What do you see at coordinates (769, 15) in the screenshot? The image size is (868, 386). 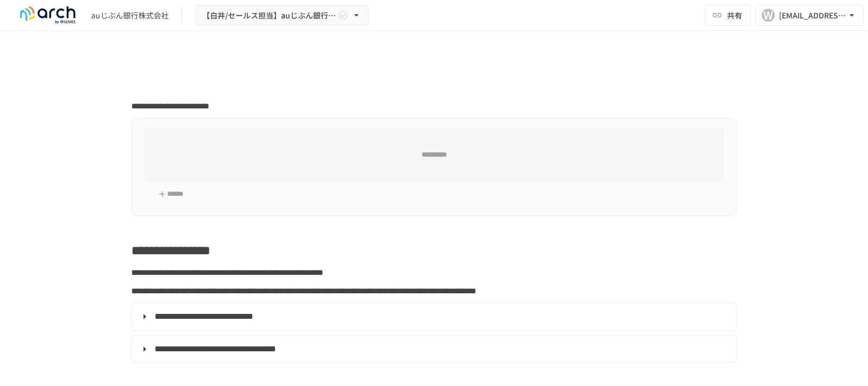 I see `div: W` at bounding box center [769, 15].